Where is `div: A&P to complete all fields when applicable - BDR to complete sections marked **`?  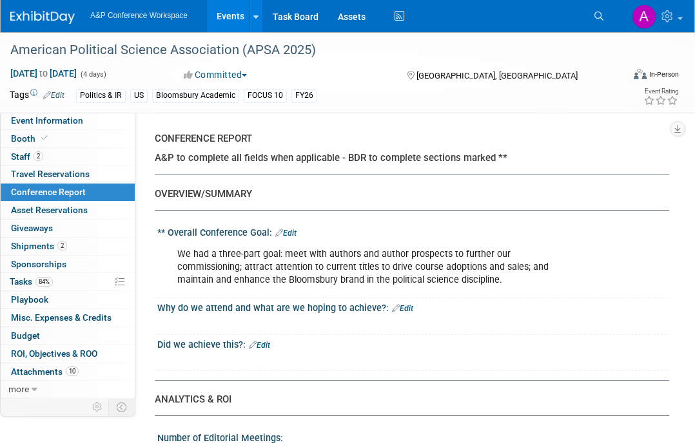
div: A&P to complete all fields when applicable - BDR to complete sections marked ** is located at coordinates (407, 158).